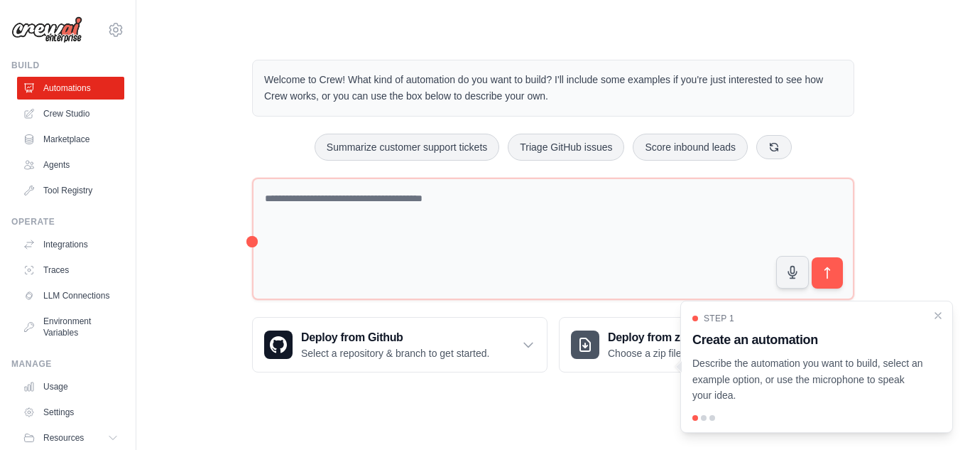  Describe the element at coordinates (668, 337) in the screenshot. I see `h3: Deploy from zip file` at that location.